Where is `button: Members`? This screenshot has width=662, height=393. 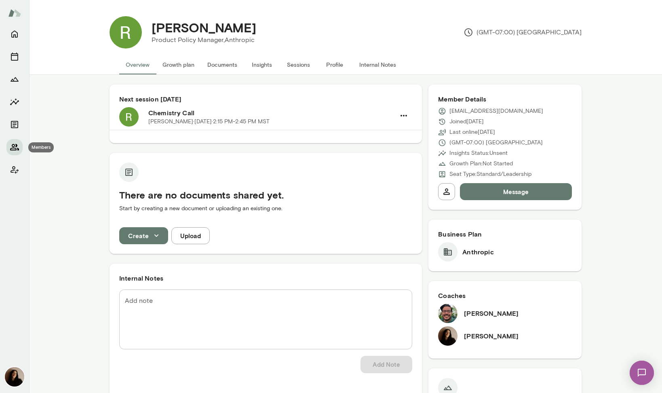 button: Members is located at coordinates (15, 147).